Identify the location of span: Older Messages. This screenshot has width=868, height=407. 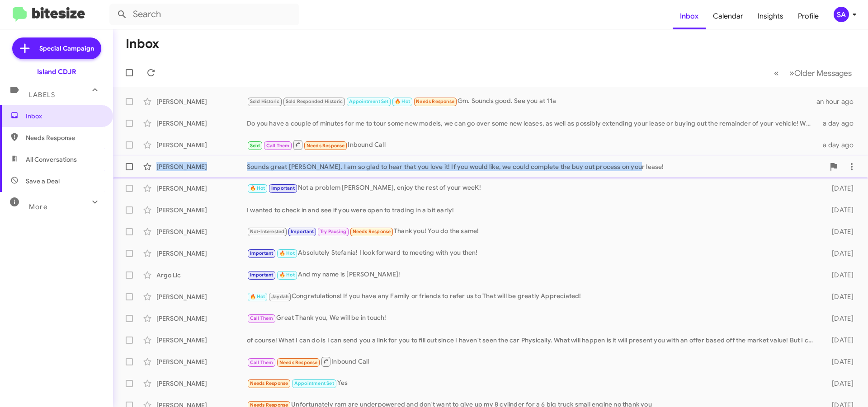
(822, 74).